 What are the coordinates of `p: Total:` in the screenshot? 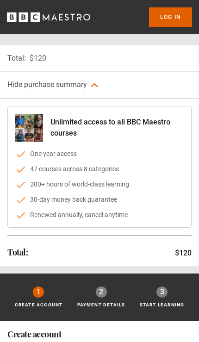 It's located at (17, 58).